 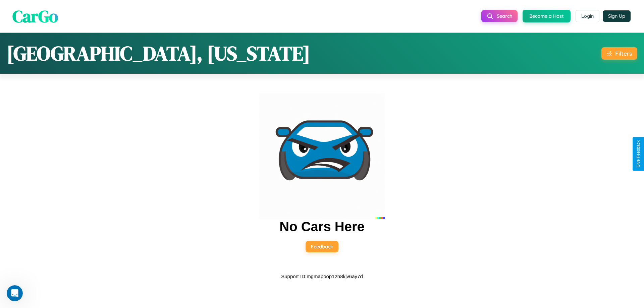 I want to click on div: Give Feedback, so click(x=638, y=154).